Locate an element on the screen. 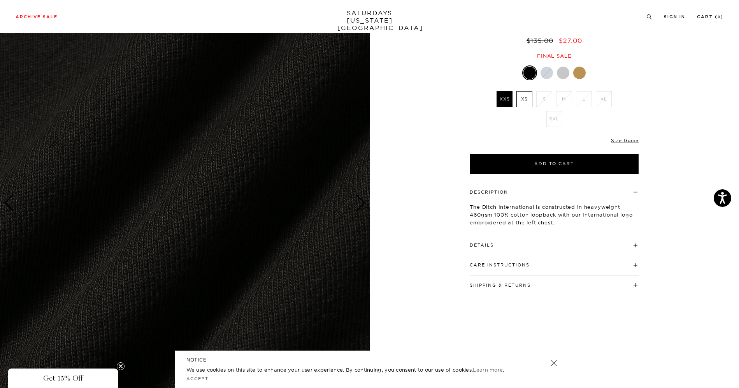 The width and height of the screenshot is (739, 388). button: Shipping & Returns is located at coordinates (500, 285).